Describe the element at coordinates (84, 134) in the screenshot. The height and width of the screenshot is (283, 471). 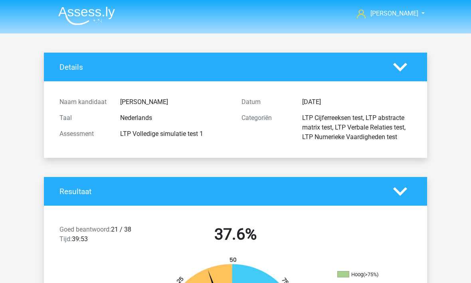
I see `div: Assessment` at that location.